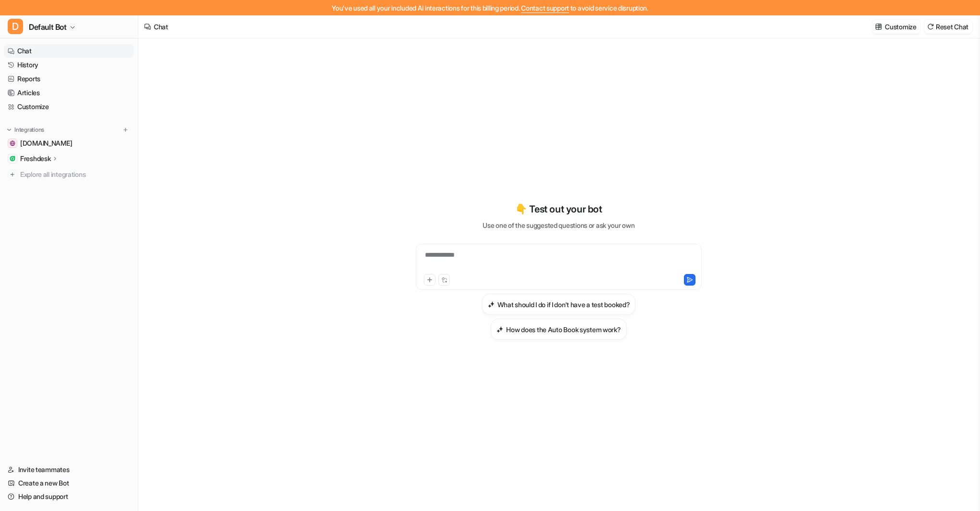 The image size is (980, 511). Describe the element at coordinates (930, 26) in the screenshot. I see `img: reset` at that location.